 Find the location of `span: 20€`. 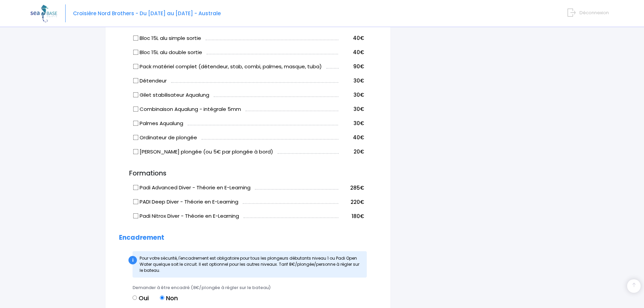

span: 20€ is located at coordinates (358, 152).